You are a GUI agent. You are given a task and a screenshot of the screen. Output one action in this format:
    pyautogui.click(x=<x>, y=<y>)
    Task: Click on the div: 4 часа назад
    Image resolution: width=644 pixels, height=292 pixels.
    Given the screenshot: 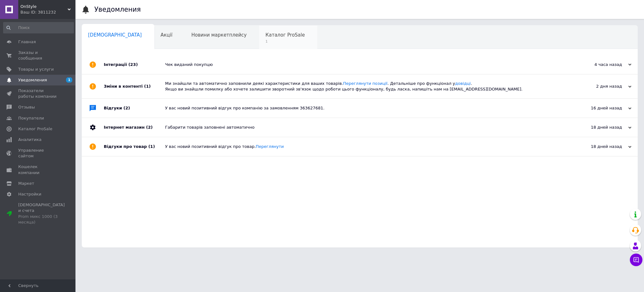 What is the action you would take?
    pyautogui.click(x=600, y=65)
    